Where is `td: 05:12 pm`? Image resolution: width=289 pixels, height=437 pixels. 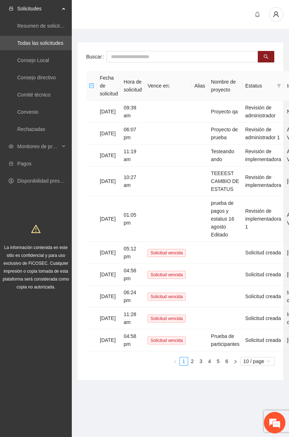 td: 05:12 pm is located at coordinates (133, 253).